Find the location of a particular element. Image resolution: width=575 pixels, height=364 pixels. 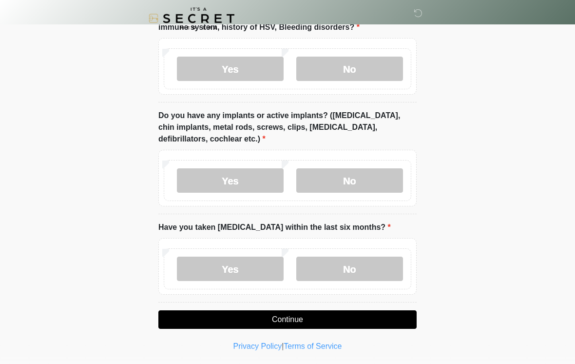

a: Privacy Policy is located at coordinates (258, 346).